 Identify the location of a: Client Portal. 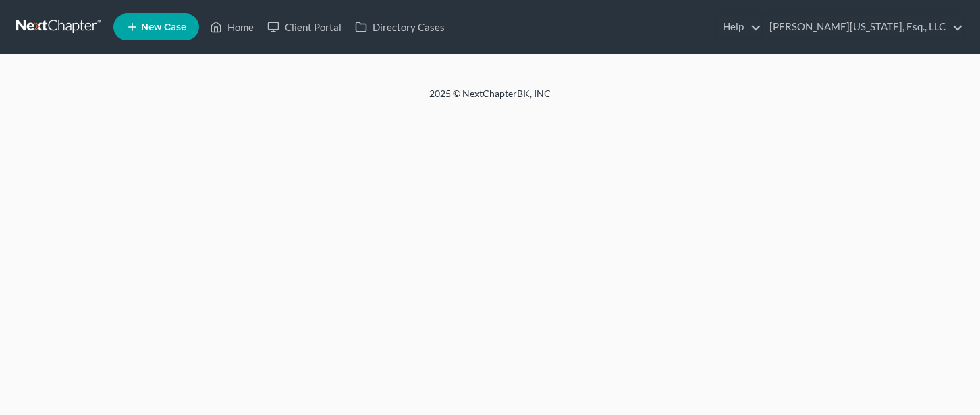
(304, 27).